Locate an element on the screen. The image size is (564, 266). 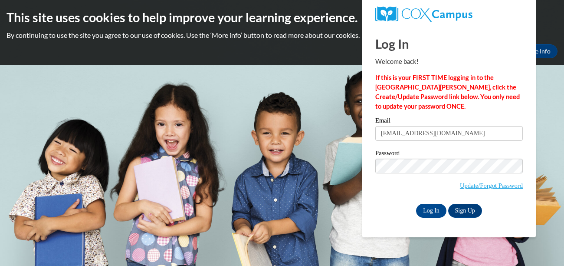
img: COX Campus is located at coordinates (424, 14).